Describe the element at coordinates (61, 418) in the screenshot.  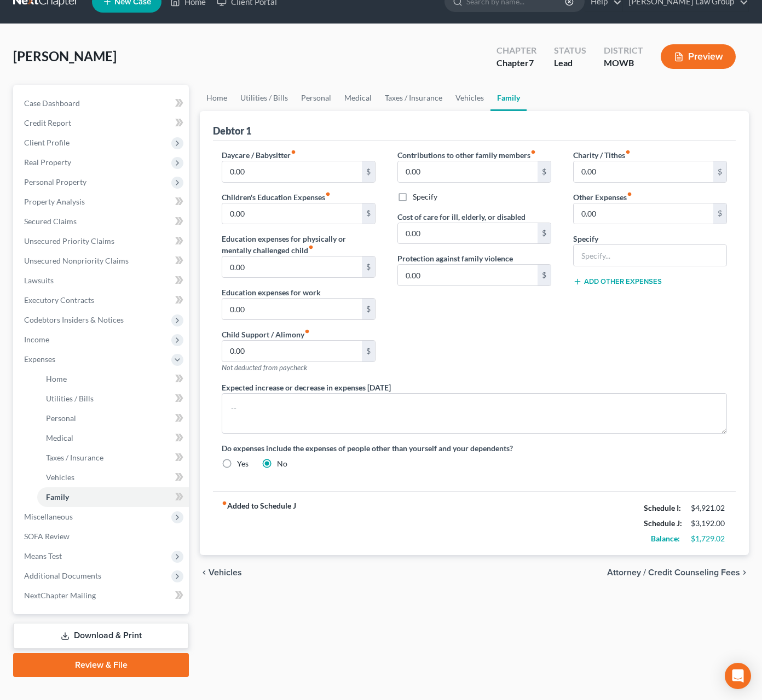
I see `span: Personal` at that location.